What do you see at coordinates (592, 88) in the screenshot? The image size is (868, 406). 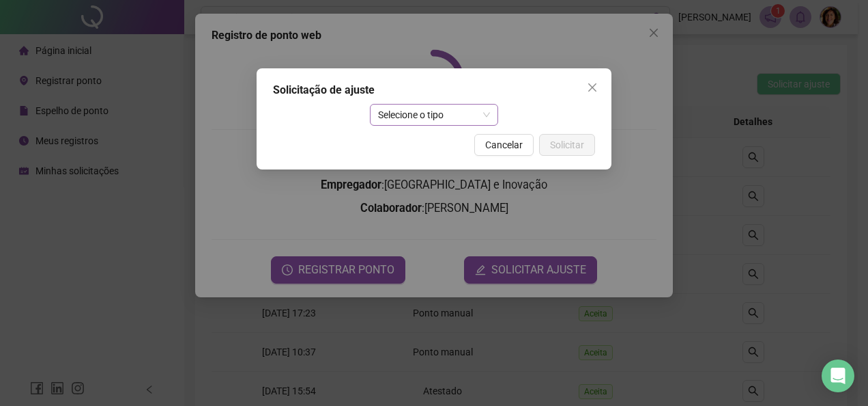 I see `button: Close` at bounding box center [592, 88].